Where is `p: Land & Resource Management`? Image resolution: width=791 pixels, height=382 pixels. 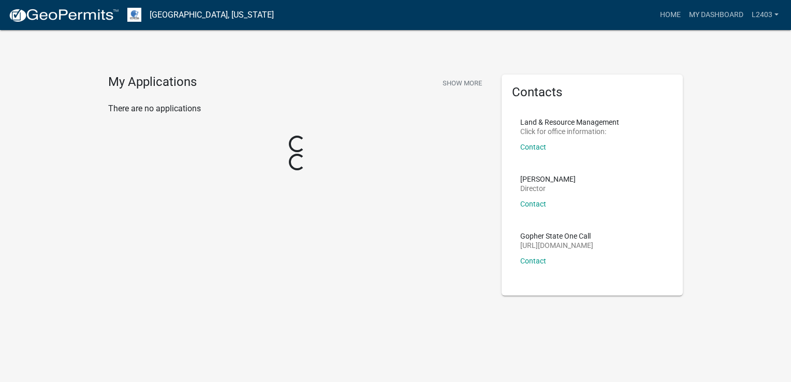 p: Land & Resource Management is located at coordinates (569, 122).